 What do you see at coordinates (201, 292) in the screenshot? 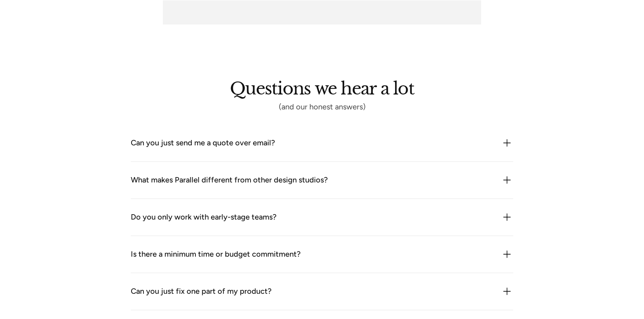
I see `div: Can you just fix one part of my product?` at bounding box center [201, 292].